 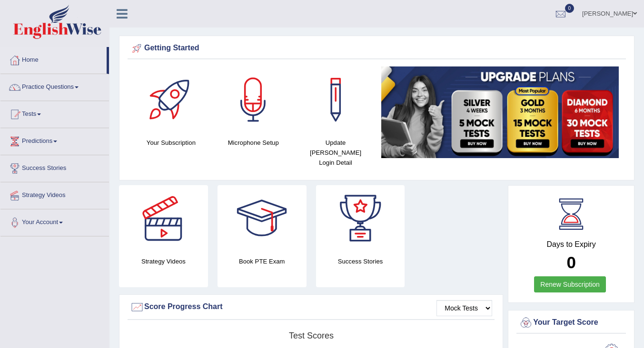 I want to click on span: 0, so click(x=570, y=8).